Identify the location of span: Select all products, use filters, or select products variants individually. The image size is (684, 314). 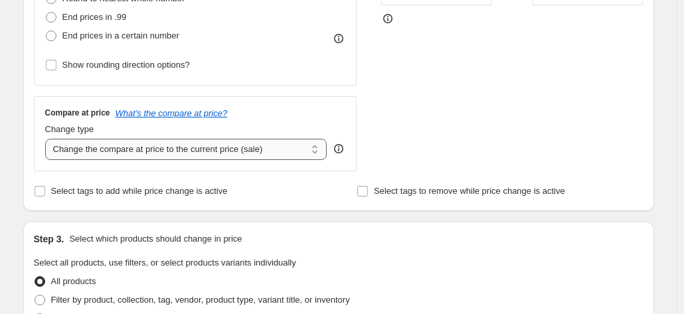
(165, 262).